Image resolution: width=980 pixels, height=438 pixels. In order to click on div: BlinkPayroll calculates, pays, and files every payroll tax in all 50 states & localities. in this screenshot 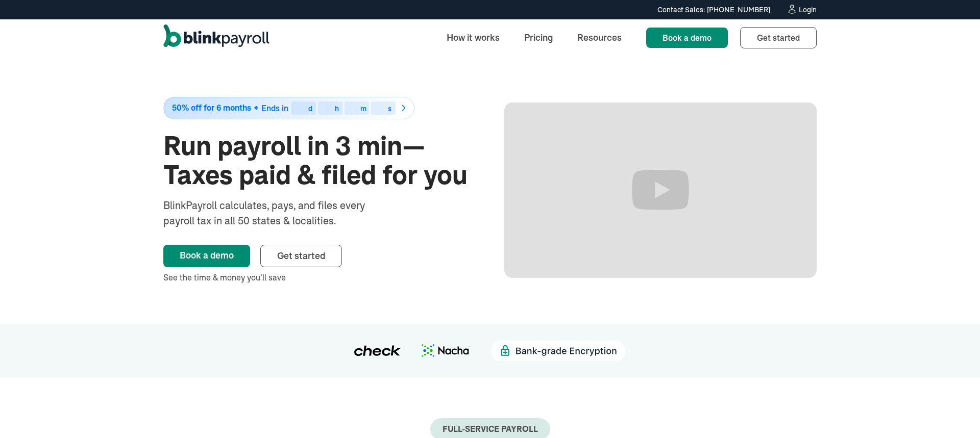, I will do `click(278, 214)`.